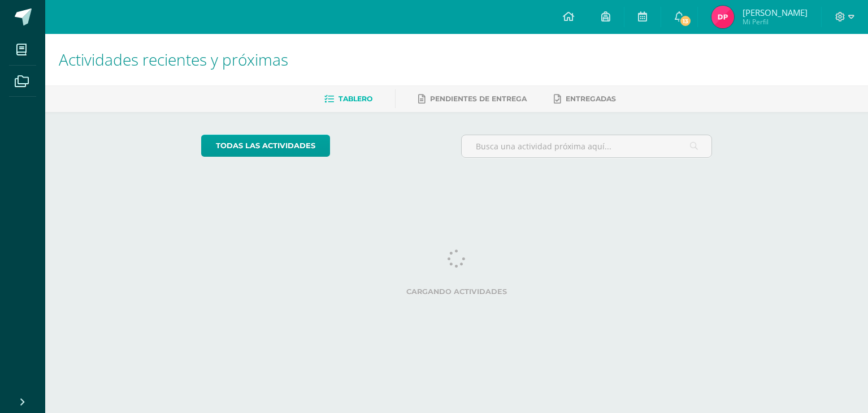  I want to click on img: 59f2ec22ffdda252c69cec5c330313cb.png, so click(723, 17).